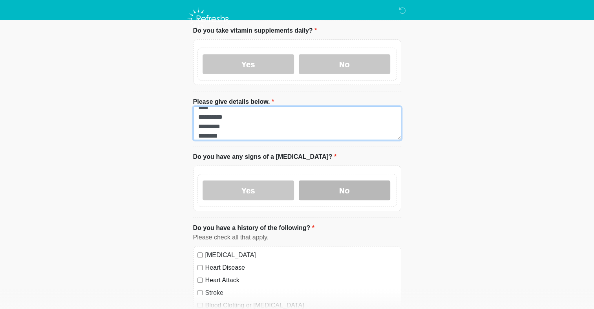 This screenshot has height=309, width=594. What do you see at coordinates (301, 268) in the screenshot?
I see `label: Heart Disease` at bounding box center [301, 268].